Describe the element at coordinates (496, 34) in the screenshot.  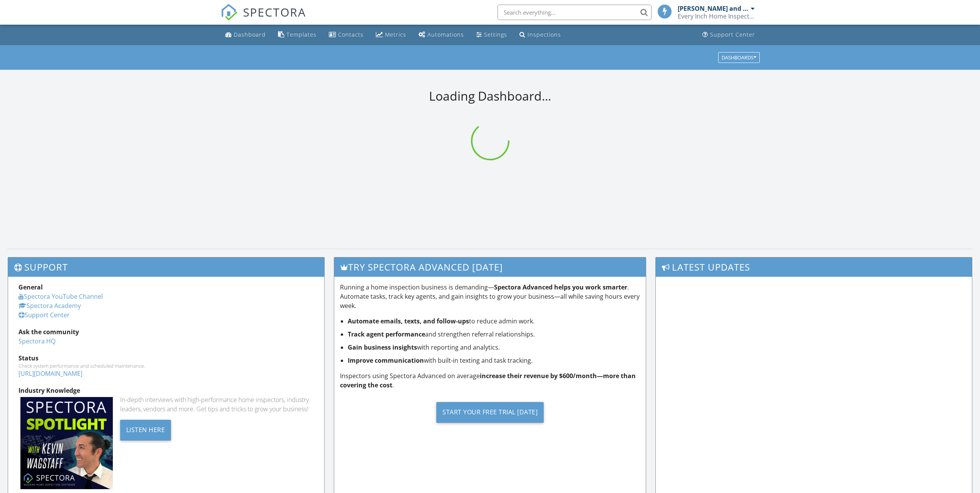
I see `div: Settings` at that location.